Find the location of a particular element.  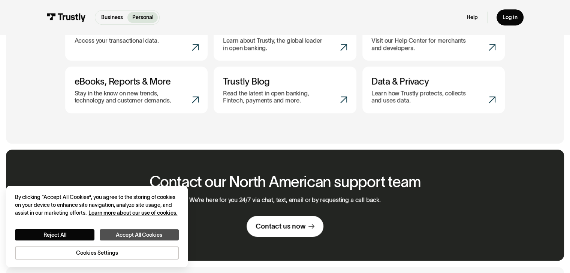

a: Data & PrivacyLearn how Trustly protects, collects and uses data. is located at coordinates (433, 90).